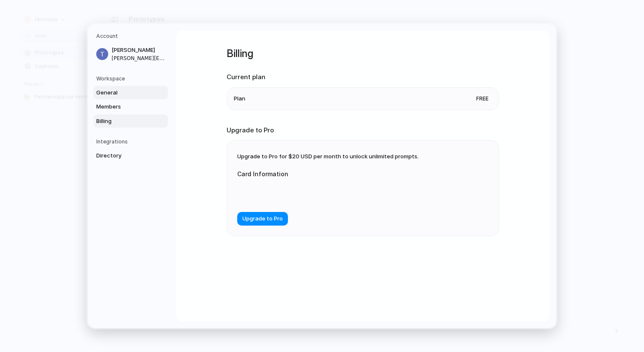  What do you see at coordinates (131, 93) in the screenshot?
I see `a: General` at bounding box center [131, 93].